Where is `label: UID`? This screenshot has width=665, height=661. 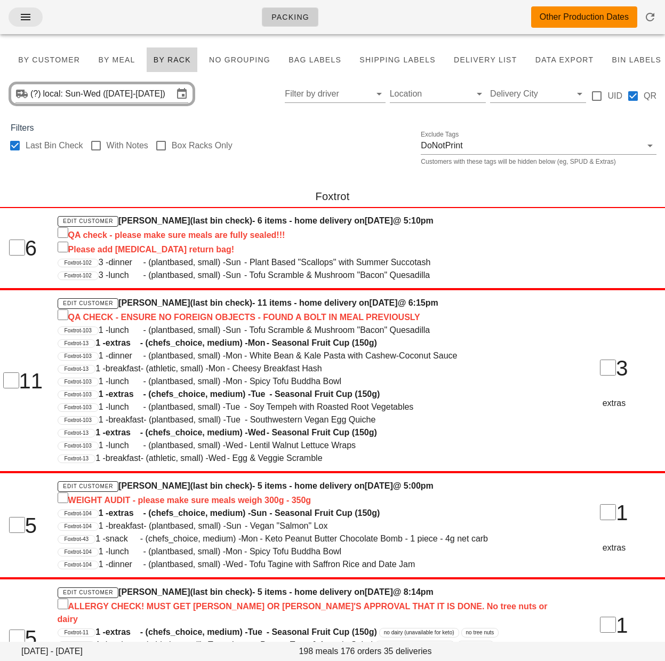 label: UID is located at coordinates (615, 96).